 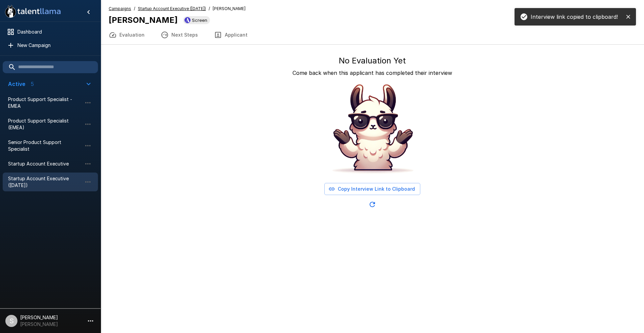 What do you see at coordinates (179, 35) in the screenshot?
I see `button: Next Steps` at bounding box center [179, 35].